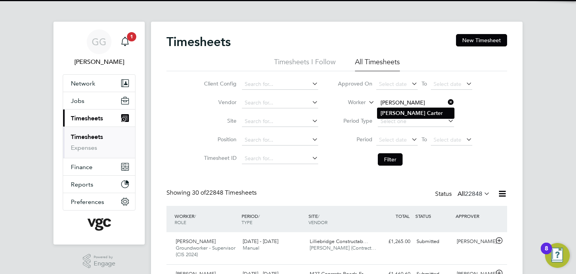  Describe the element at coordinates (393, 241) in the screenshot. I see `div: £1,265.00` at that location.